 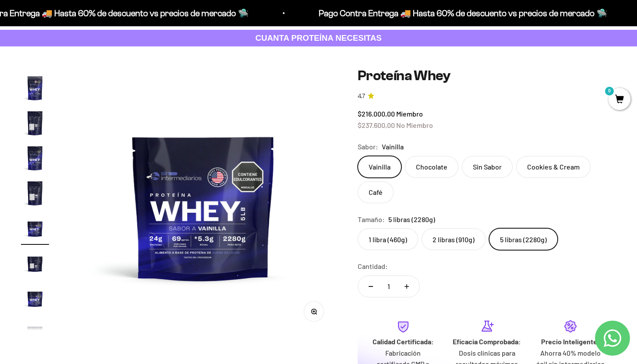 I want to click on strong: CUANTA PROTEÍNA NECESITAS, so click(x=318, y=38).